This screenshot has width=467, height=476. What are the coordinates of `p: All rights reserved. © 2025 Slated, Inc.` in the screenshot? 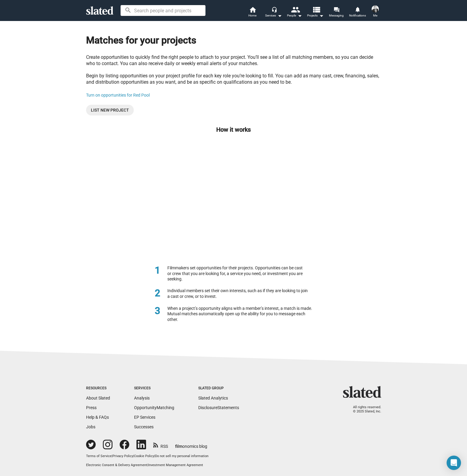 It's located at (364, 409).